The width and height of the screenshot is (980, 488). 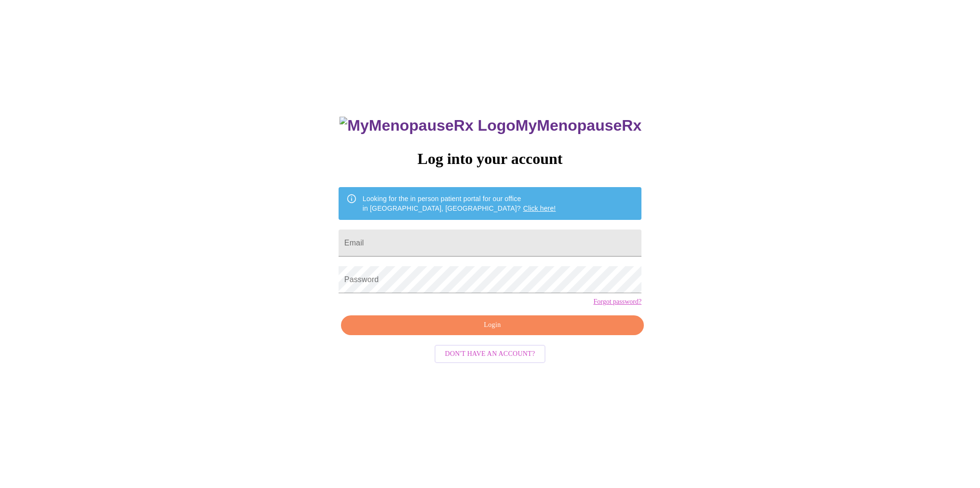 I want to click on img: MyMenopauseRx Logo, so click(x=428, y=125).